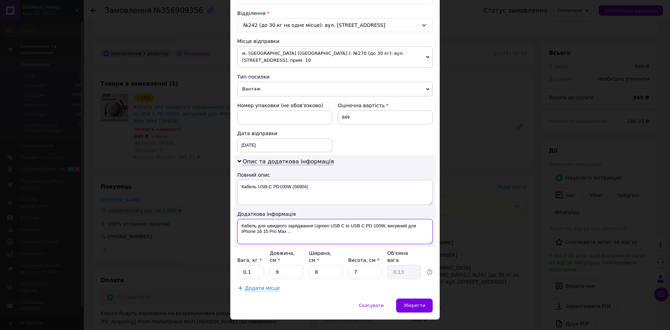 The height and width of the screenshot is (330, 670). I want to click on textarea: Кабель USB-C PD100W (56904), so click(335, 192).